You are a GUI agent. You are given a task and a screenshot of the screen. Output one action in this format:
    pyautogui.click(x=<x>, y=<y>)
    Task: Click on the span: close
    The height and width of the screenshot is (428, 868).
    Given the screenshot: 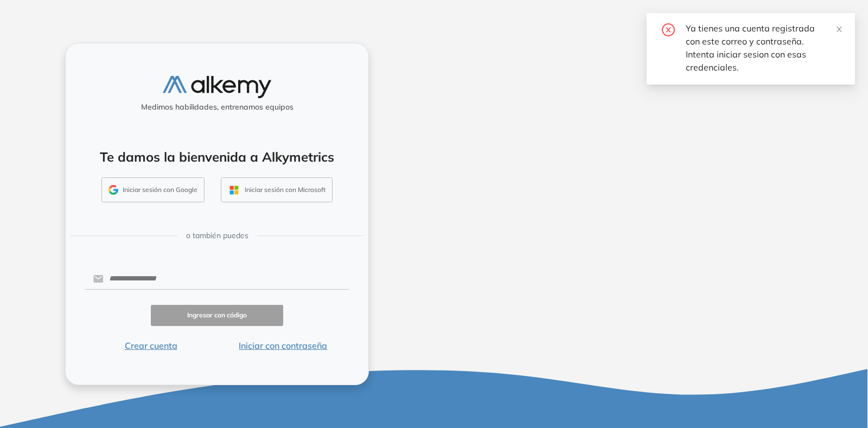 What is the action you would take?
    pyautogui.click(x=839, y=30)
    